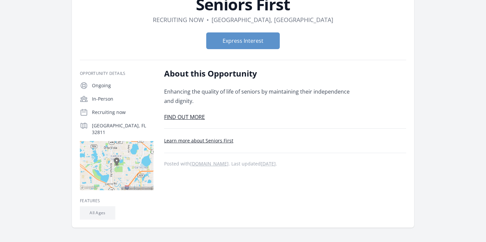  What do you see at coordinates (268, 163) in the screenshot?
I see `abbr: Wed, Jun 11, 2025 11:59 PM` at bounding box center [268, 163].